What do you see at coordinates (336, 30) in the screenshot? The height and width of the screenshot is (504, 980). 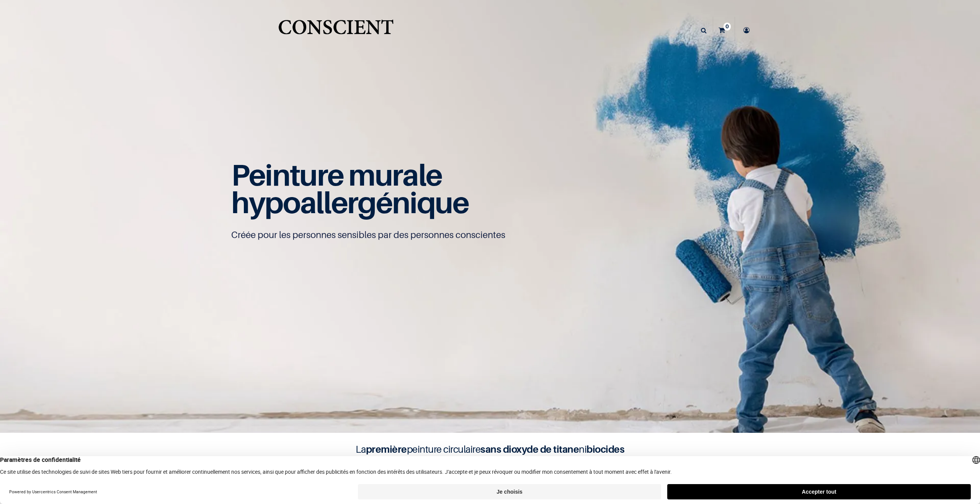 I see `a: Logo of Conscient` at bounding box center [336, 30].